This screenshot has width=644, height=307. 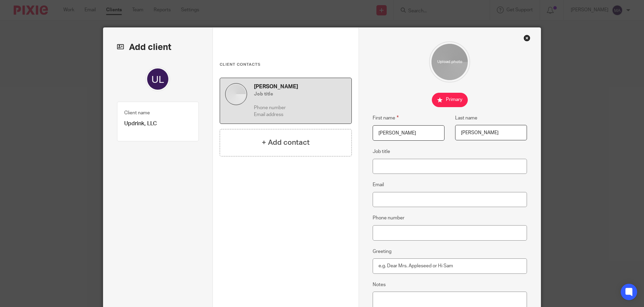 I want to click on h5: Job title, so click(x=300, y=94).